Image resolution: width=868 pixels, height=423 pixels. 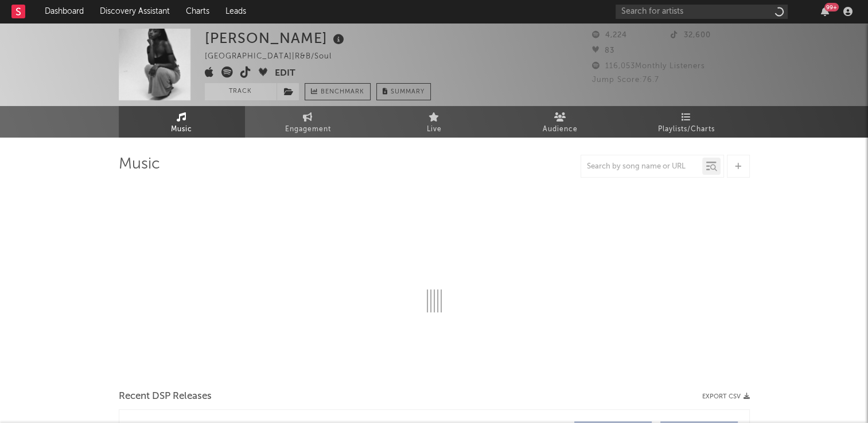 What do you see at coordinates (702, 12) in the screenshot?
I see `input: Search for artists` at bounding box center [702, 12].